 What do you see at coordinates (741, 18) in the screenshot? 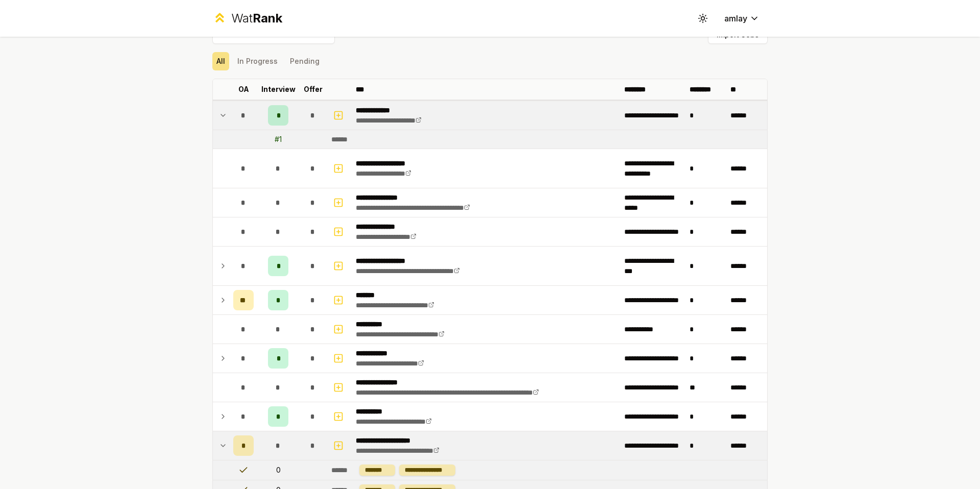
I see `button: amlay` at bounding box center [741, 18].